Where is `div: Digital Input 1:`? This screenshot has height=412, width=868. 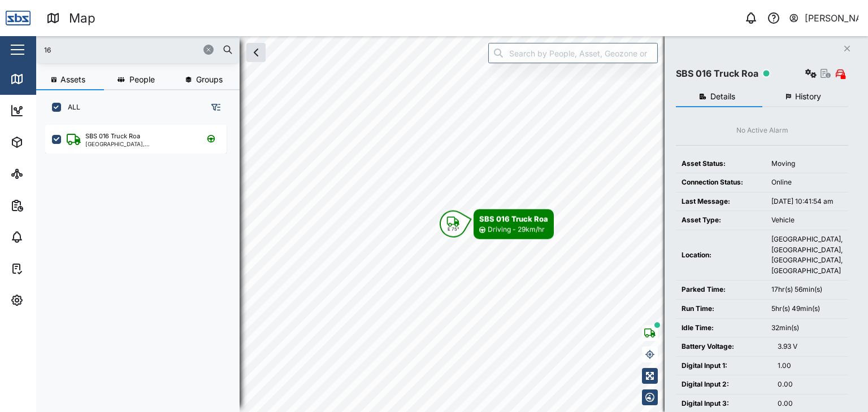
div: Digital Input 1: is located at coordinates (724, 366).